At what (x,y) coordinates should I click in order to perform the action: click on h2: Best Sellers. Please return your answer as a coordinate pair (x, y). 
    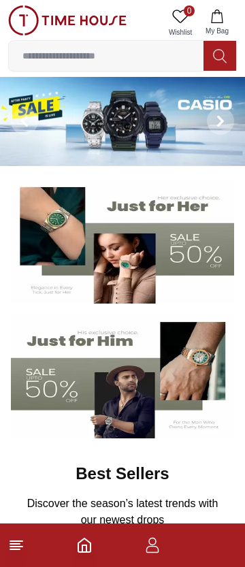
    Looking at the image, I should click on (122, 474).